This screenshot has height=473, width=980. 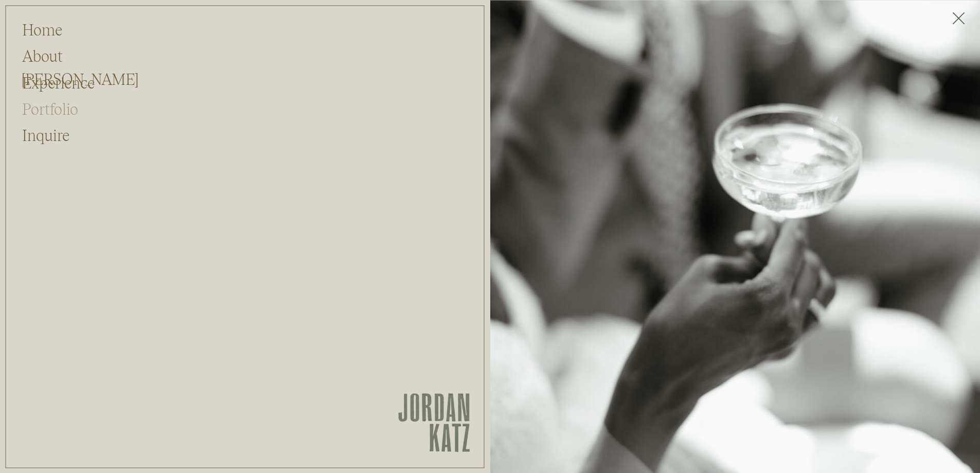 I want to click on h2: Portfolio, so click(x=50, y=107).